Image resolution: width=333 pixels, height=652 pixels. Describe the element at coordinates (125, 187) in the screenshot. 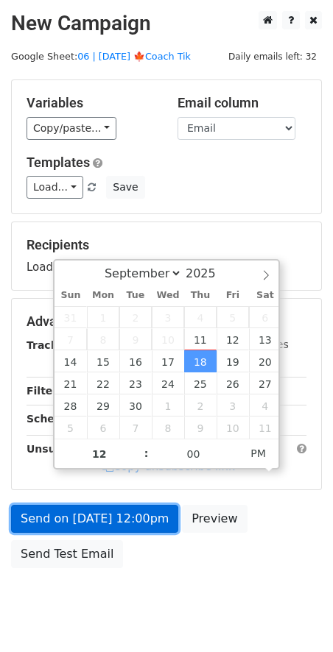

I see `button: Save` at that location.